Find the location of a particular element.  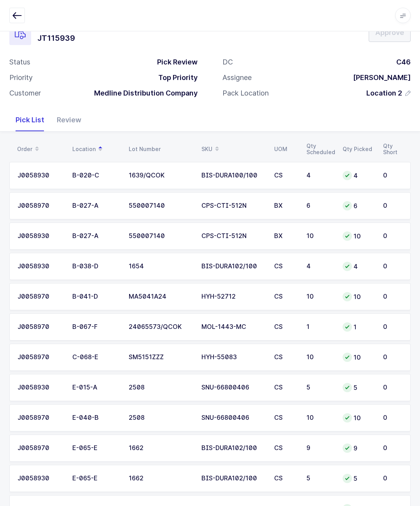

div: 2508 is located at coordinates (160, 388).